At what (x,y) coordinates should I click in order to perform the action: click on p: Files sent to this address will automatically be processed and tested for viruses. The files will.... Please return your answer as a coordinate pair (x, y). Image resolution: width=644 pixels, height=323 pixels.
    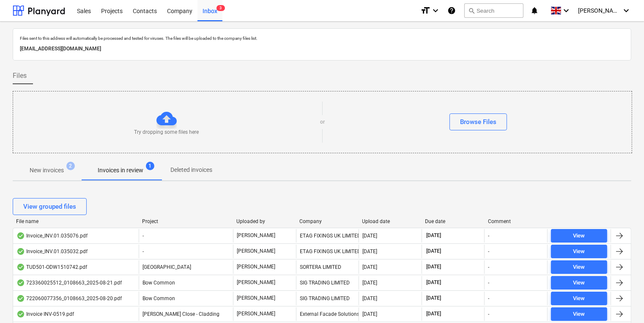
    Looking at the image, I should click on (322, 38).